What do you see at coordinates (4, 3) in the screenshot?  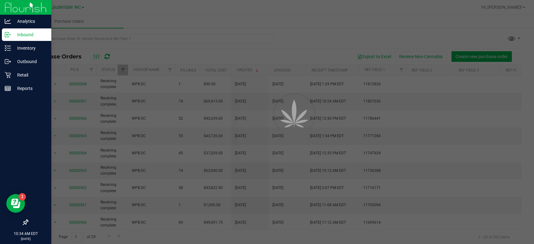 I see `span: 1` at bounding box center [4, 3].